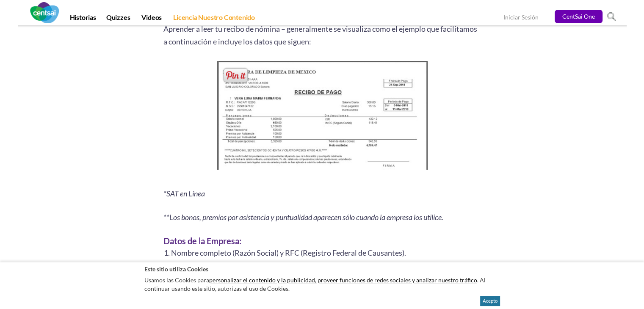 Image resolution: width=644 pixels, height=309 pixels. I want to click on h3: Datos de la Empresa:, so click(322, 241).